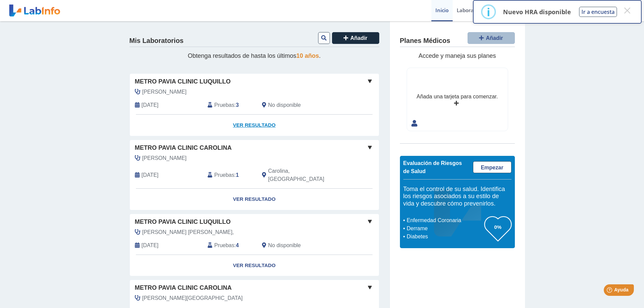  What do you see at coordinates (458, 196) in the screenshot?
I see `h5: Toma el control de su salud. Identifica los riesgos asociados a su estilo de vida y descubre cómo...` at bounding box center [458, 196].